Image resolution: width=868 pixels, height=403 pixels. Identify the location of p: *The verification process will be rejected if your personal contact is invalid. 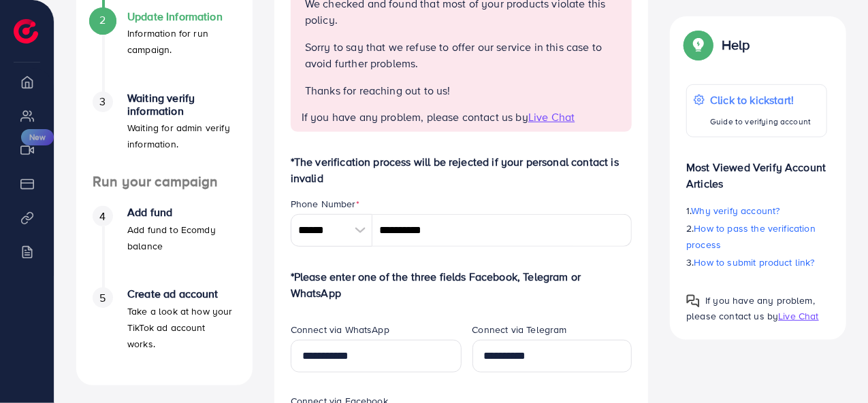
(462, 170).